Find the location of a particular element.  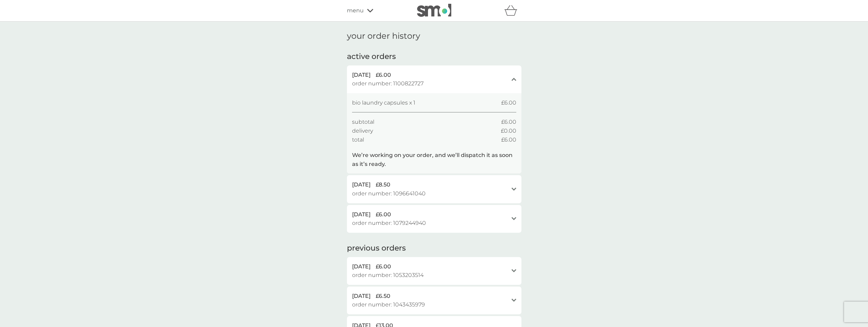

span: menu is located at coordinates (355, 11).